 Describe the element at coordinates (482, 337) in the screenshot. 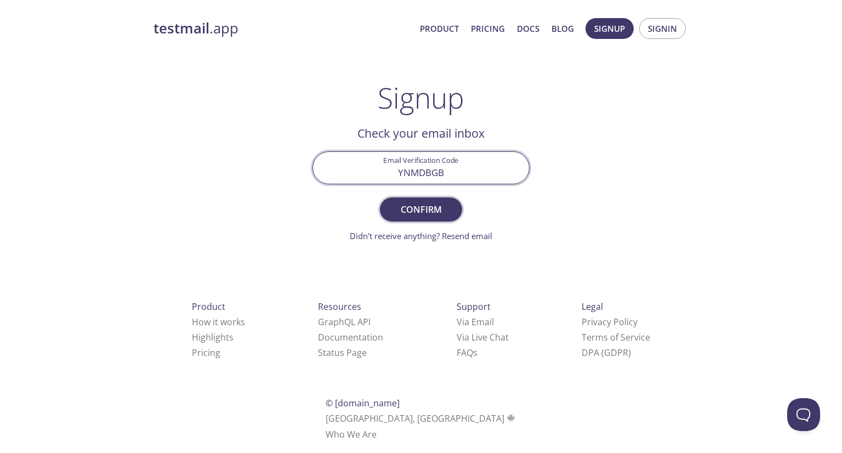

I see `a: Via Live Chat` at that location.